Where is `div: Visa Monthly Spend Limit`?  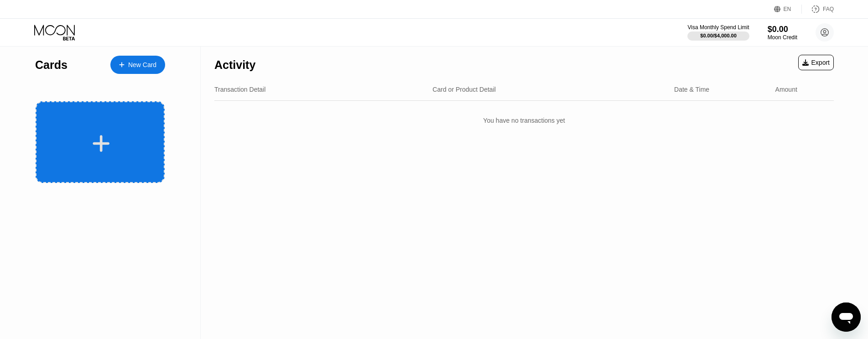
div: Visa Monthly Spend Limit is located at coordinates (718, 27).